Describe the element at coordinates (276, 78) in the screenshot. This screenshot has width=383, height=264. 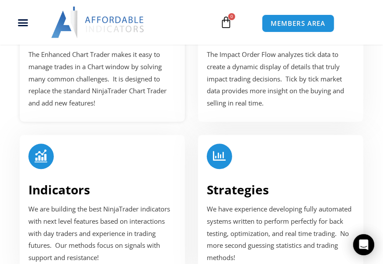
I see `span: The Impact Order Flow analyzes tick data to create a dynamic display of details that truly impact...` at that location.